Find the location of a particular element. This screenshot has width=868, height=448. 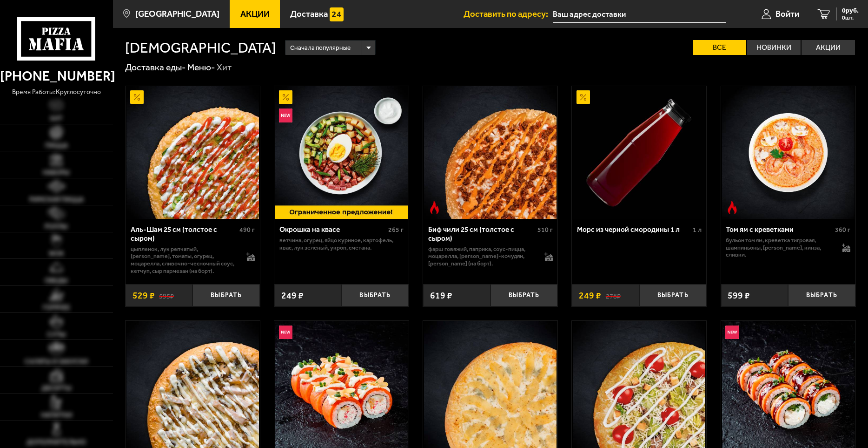

span: Доставить по адресу: is located at coordinates (509, 14).